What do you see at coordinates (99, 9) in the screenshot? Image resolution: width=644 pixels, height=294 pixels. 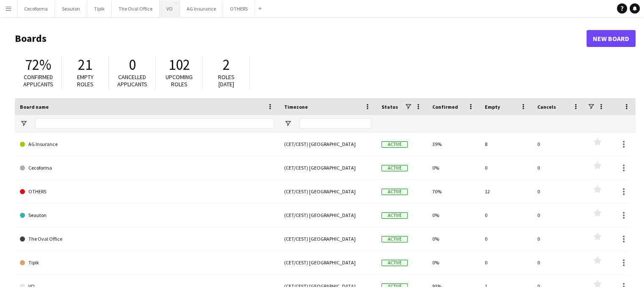 I see `button: Tipik` at bounding box center [99, 9].